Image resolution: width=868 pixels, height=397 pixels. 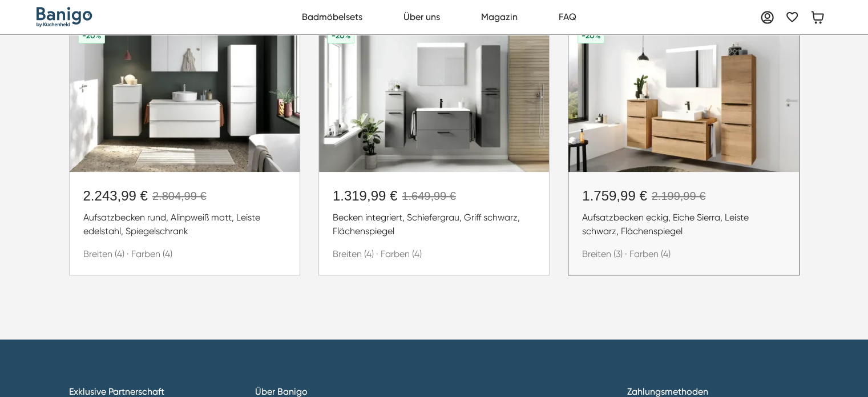 I want to click on div: 1.319,99 €, so click(x=365, y=196).